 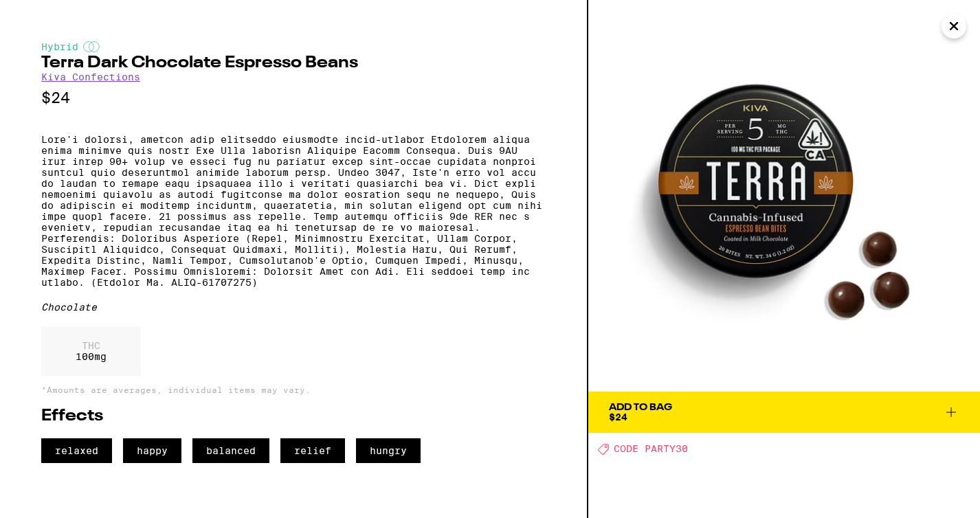 I want to click on p: *Amounts are averages, individual items may vary., so click(x=294, y=389).